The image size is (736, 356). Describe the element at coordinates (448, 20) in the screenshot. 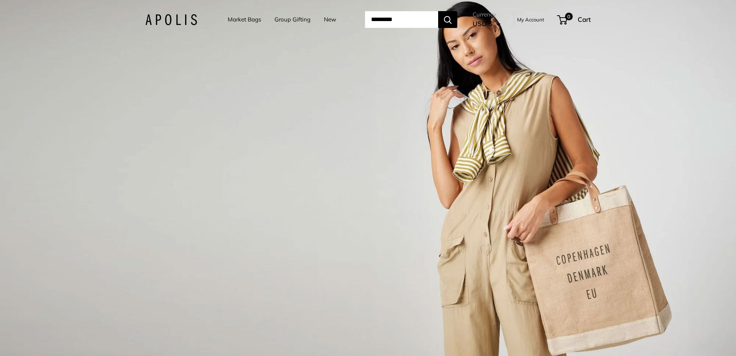

I see `button: Search` at that location.